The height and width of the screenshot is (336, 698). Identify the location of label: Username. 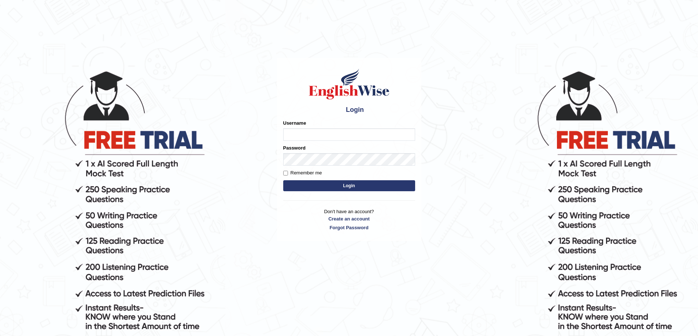
(294, 123).